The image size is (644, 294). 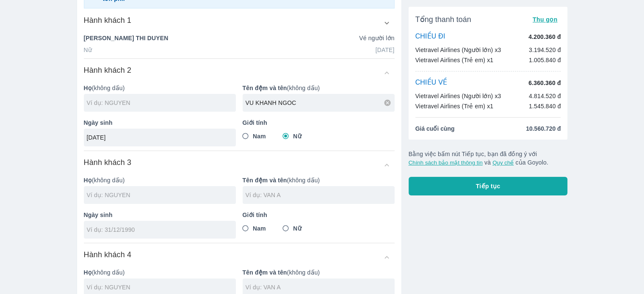 What do you see at coordinates (545, 83) in the screenshot?
I see `p: 6.360.360 đ` at bounding box center [545, 83].